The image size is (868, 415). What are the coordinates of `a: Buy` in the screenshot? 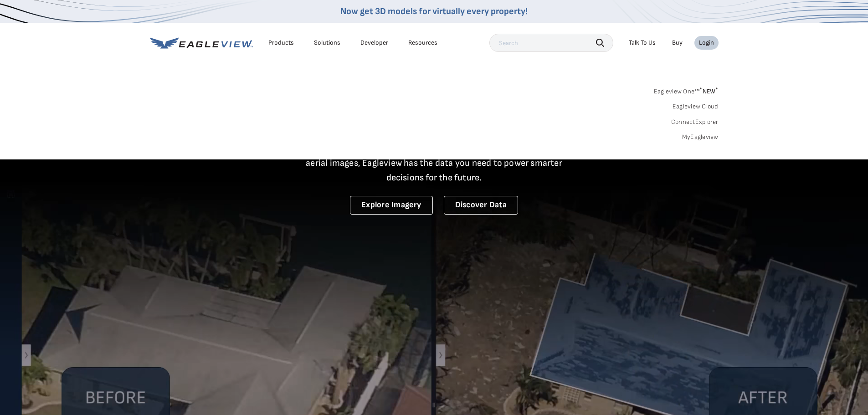 It's located at (677, 43).